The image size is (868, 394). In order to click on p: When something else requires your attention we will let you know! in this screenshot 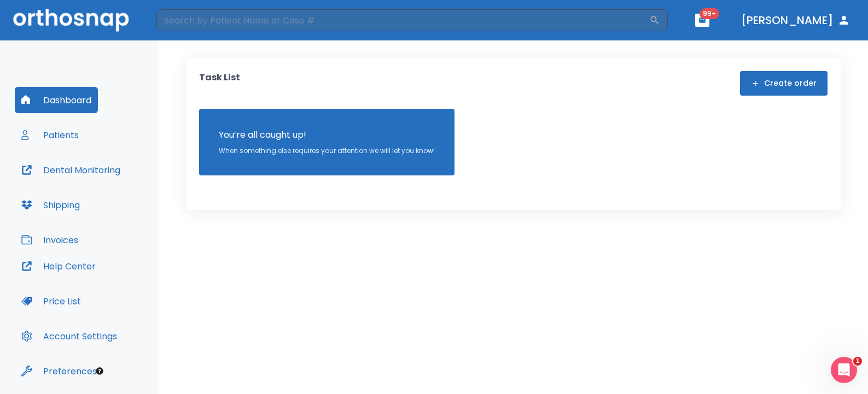, I will do `click(326, 151)`.